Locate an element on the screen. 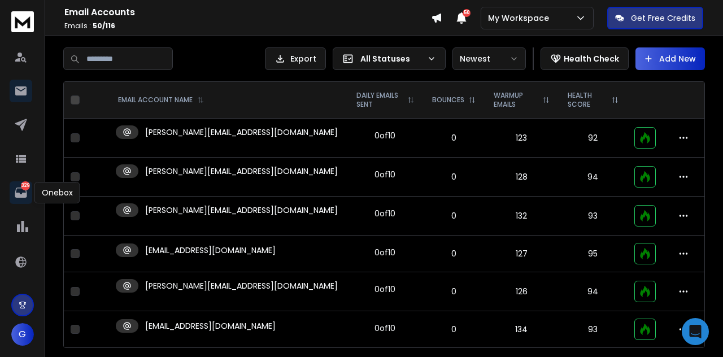 This screenshot has height=357, width=723. p: WARMUP EMAILS is located at coordinates (516, 100).